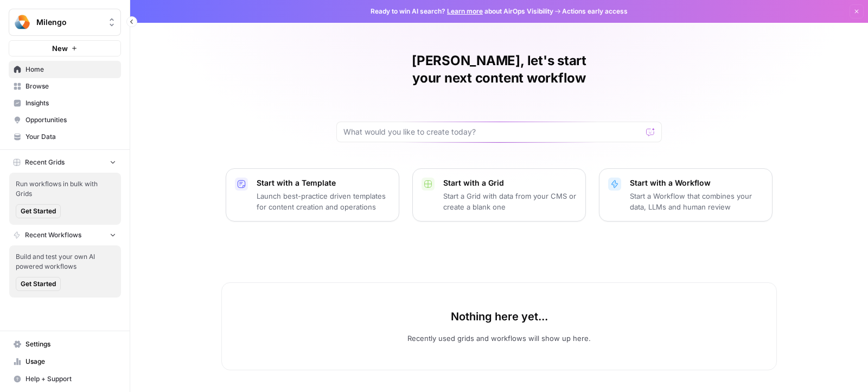 The image size is (868, 392). What do you see at coordinates (65, 137) in the screenshot?
I see `a: Your Data` at bounding box center [65, 137].